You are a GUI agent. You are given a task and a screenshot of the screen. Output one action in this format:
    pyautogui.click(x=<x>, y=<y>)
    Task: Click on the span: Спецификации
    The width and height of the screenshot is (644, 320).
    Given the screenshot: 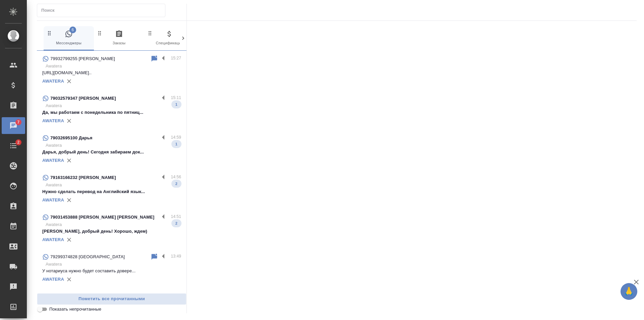 What is the action you would take?
    pyautogui.click(x=169, y=38)
    